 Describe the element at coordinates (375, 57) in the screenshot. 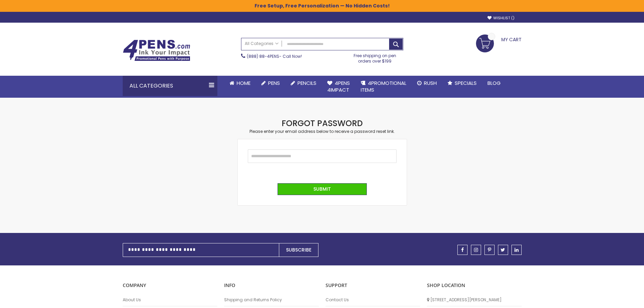

I see `div: Free shipping on pen orders over $199` at that location.